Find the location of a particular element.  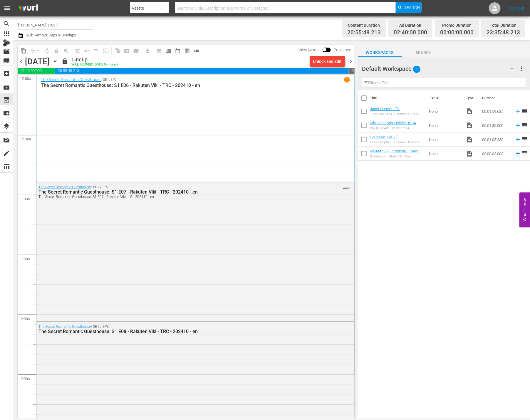

th: Ext. ID is located at coordinates (444, 98).